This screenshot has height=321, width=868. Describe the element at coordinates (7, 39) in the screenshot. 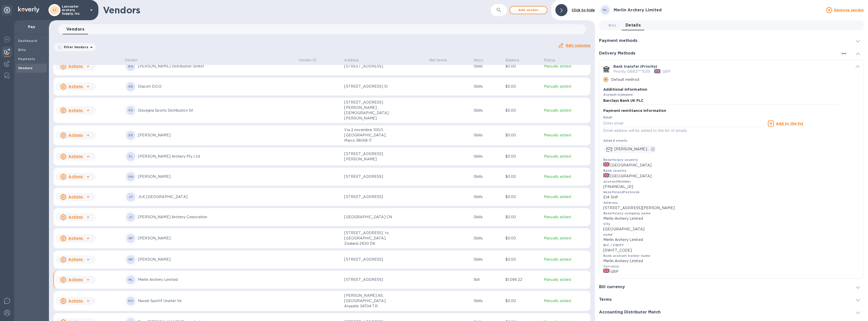

I see `img: Foreign exchange` at that location.